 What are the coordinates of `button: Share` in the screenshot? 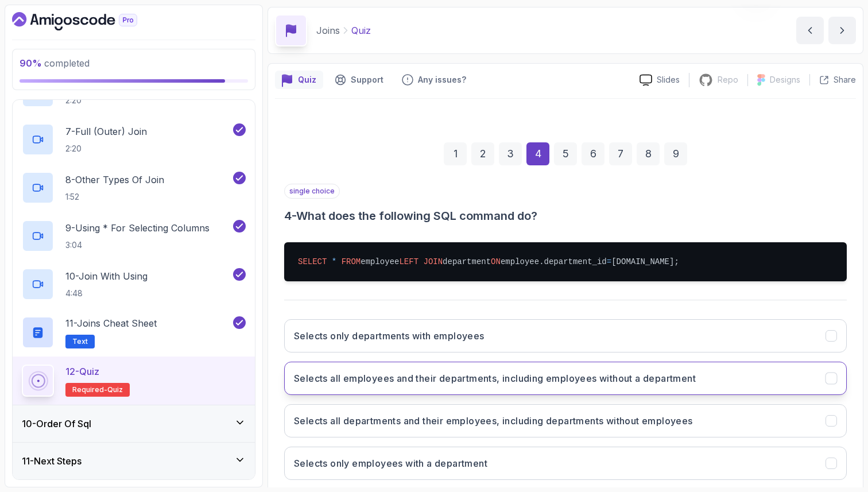 It's located at (832, 80).